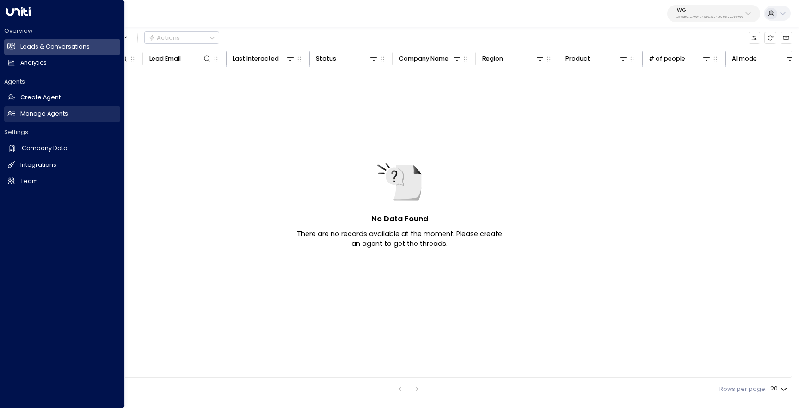 The image size is (799, 408). I want to click on button: IWGe92915cb-7661-49f5-9dc1-5c58aae37760, so click(714, 13).